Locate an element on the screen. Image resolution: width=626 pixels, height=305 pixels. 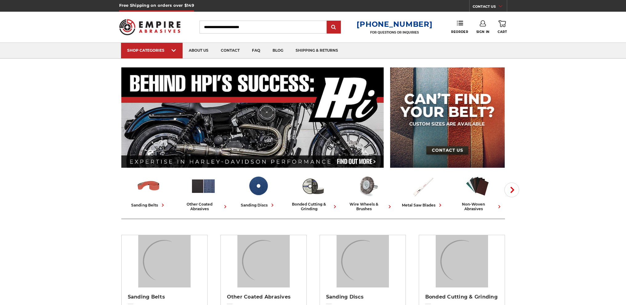
a: sanding belts is located at coordinates (149, 191).